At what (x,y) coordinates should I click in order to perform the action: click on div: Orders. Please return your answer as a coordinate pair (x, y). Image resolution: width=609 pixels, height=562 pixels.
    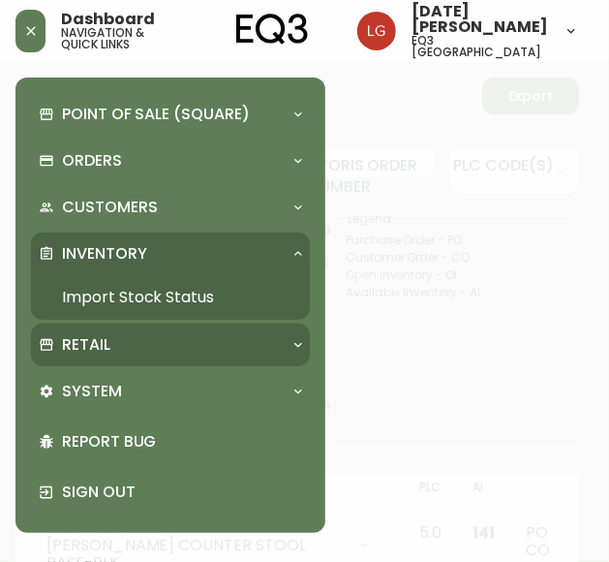
    Looking at the image, I should click on (171, 161).